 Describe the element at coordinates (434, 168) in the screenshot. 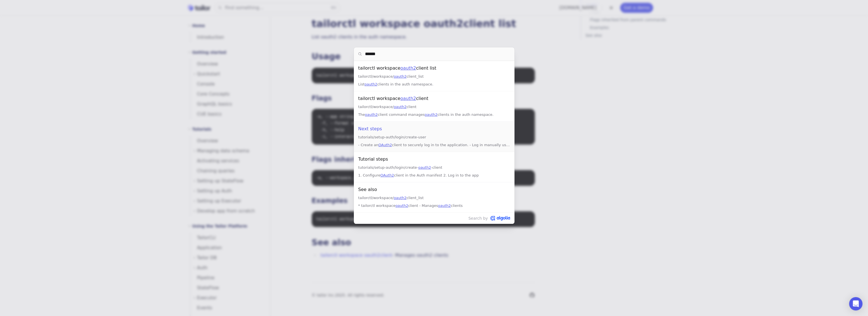

I see `div: tutorials/setup-auth/login/create- -client` at that location.